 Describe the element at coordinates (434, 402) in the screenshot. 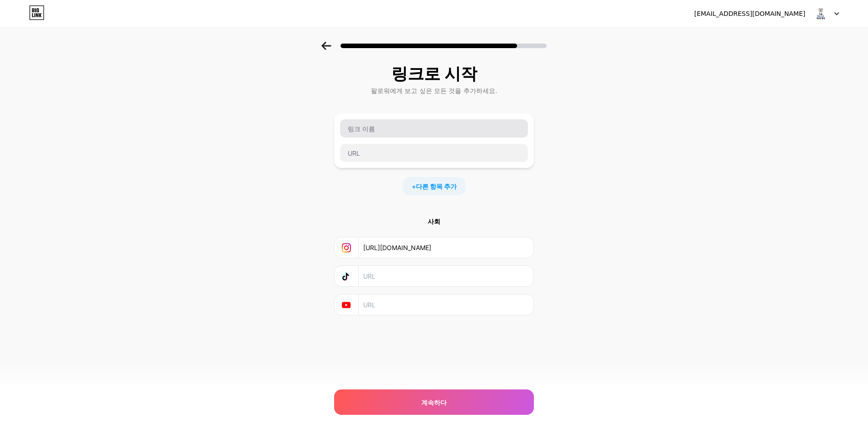

I see `span: 계속하다` at that location.